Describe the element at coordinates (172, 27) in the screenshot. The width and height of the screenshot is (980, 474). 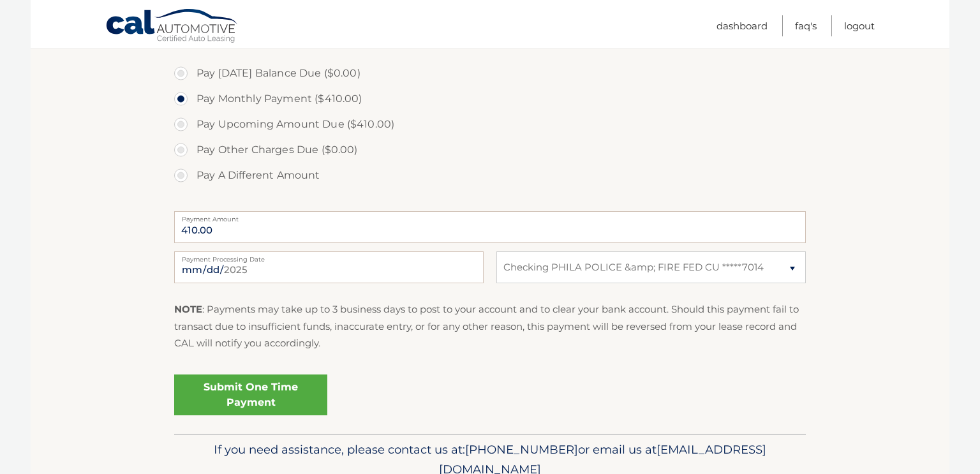
I see `a: Cal Automotive` at that location.